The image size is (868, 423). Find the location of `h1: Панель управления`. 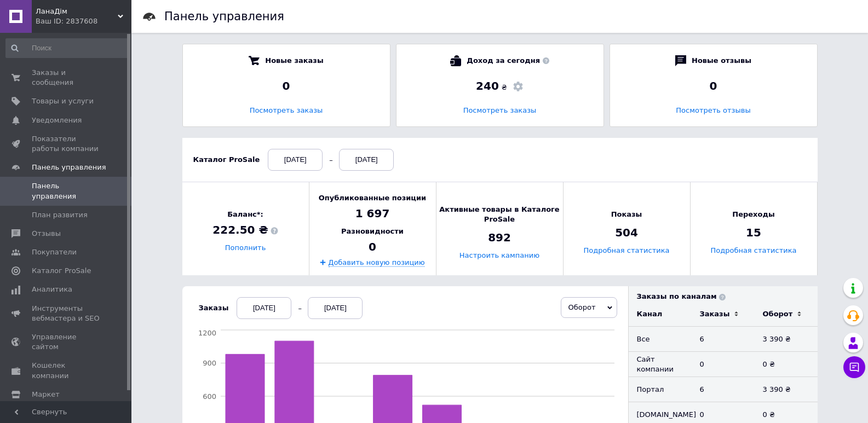

h1: Панель управления is located at coordinates (224, 16).